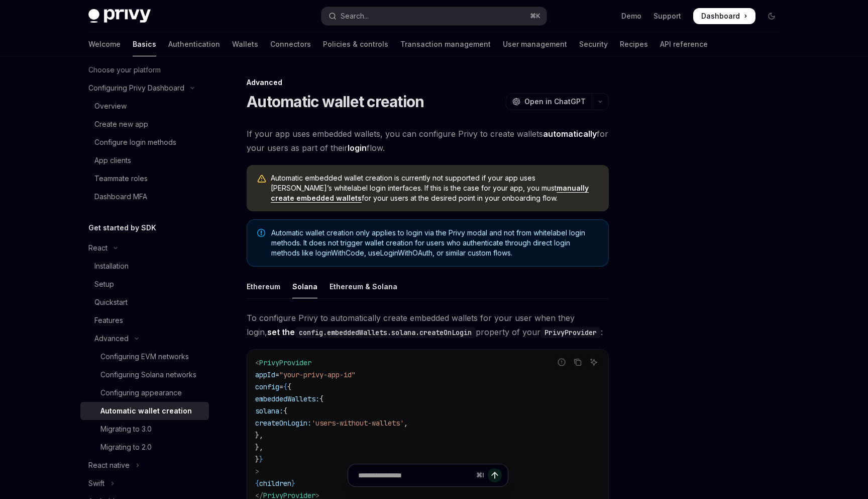 The height and width of the screenshot is (499, 868). What do you see at coordinates (555, 101) in the screenshot?
I see `span: Open in ChatGPT` at bounding box center [555, 101].